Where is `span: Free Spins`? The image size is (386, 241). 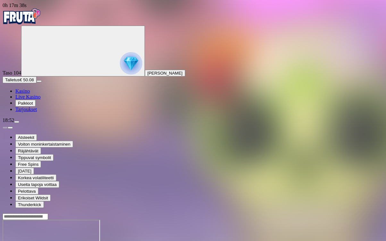 span: Free Spins is located at coordinates (28, 164).